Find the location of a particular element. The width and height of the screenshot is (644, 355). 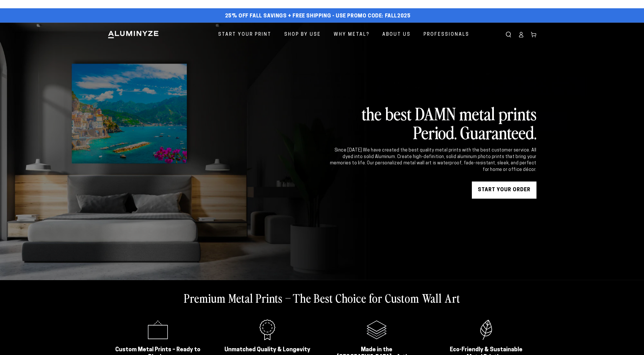

a: Professionals is located at coordinates (446, 35).